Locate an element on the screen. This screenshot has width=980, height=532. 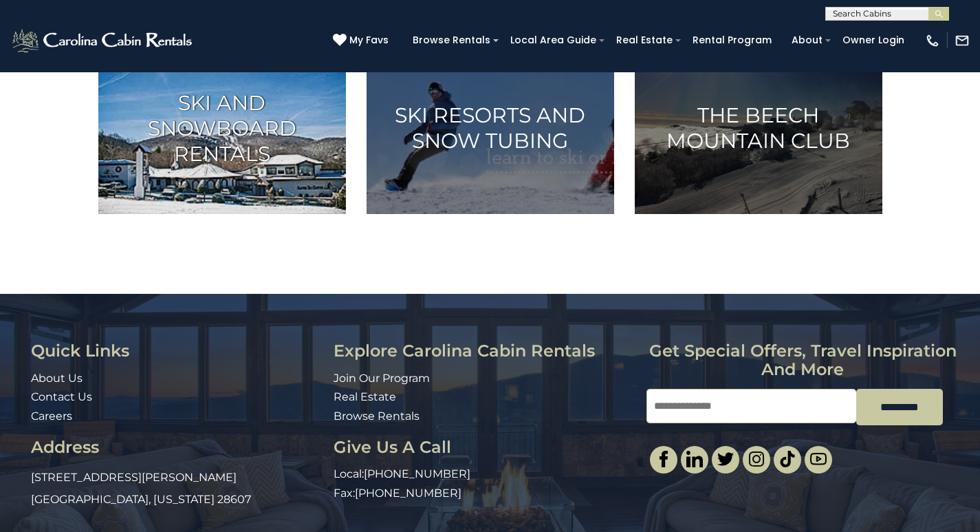
p: Local: is located at coordinates (485, 474).